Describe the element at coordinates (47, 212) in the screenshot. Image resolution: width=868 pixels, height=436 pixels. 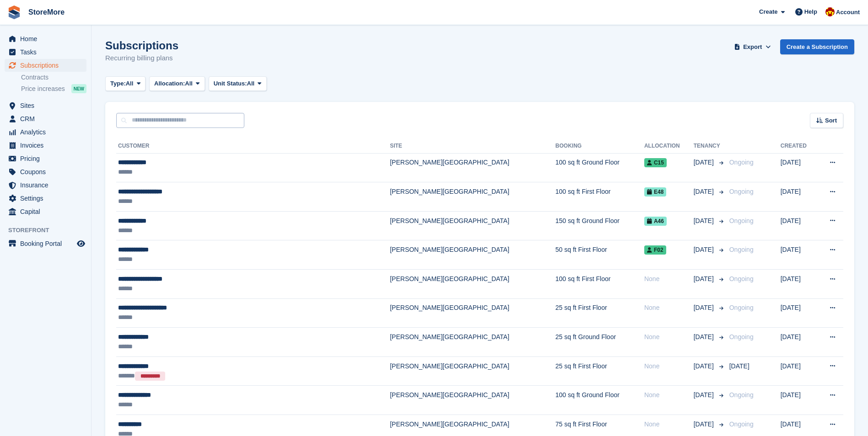
I see `span: Capital` at that location.